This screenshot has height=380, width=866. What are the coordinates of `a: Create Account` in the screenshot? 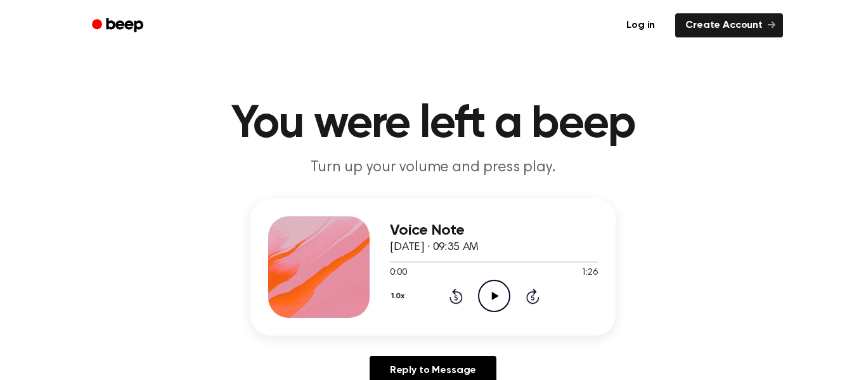 It's located at (729, 25).